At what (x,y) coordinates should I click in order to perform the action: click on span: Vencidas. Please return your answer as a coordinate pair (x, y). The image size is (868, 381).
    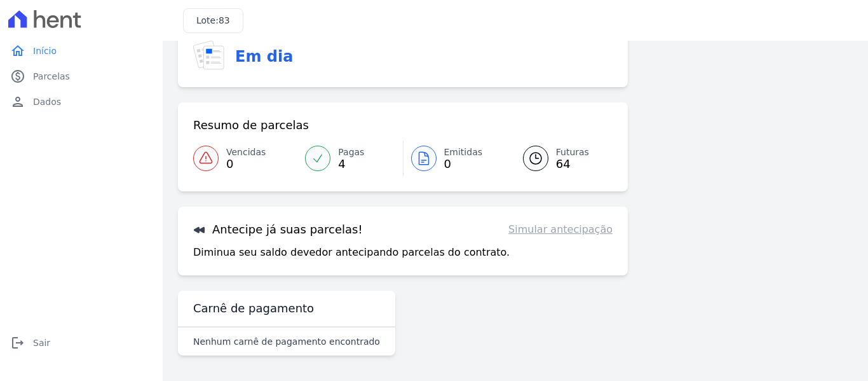
    Looking at the image, I should click on (246, 152).